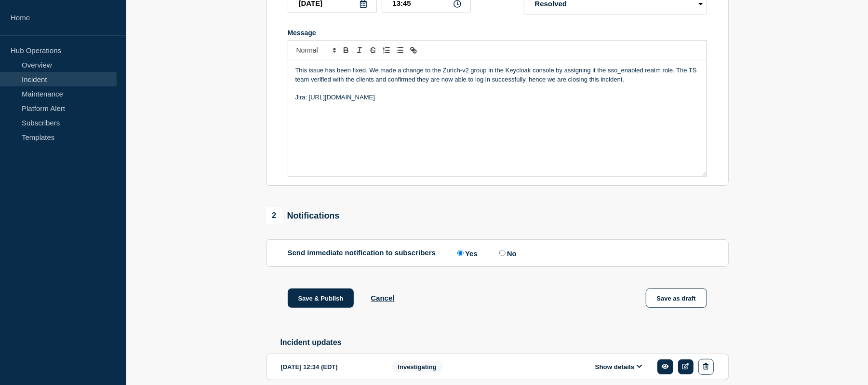 This screenshot has width=868, height=385. What do you see at coordinates (274, 216) in the screenshot?
I see `span: 2` at bounding box center [274, 216].